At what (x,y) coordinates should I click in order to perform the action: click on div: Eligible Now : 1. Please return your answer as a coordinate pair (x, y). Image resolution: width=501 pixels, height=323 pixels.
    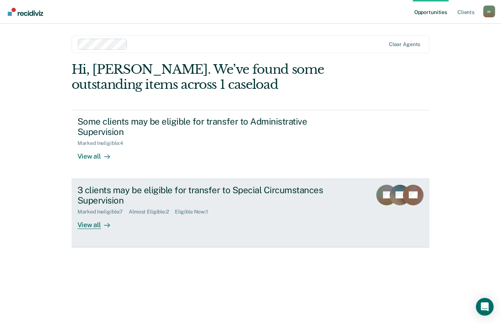
    Looking at the image, I should click on (195, 212).